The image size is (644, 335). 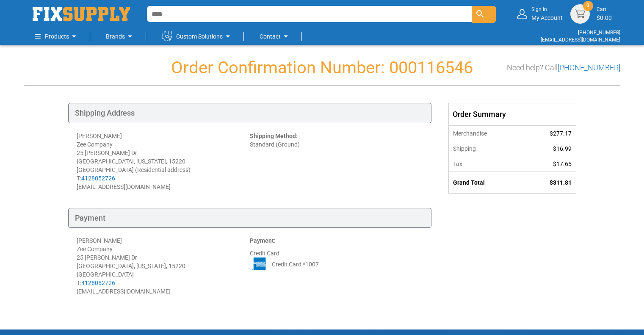 What do you see at coordinates (250, 218) in the screenshot?
I see `div: Payment` at bounding box center [250, 218].